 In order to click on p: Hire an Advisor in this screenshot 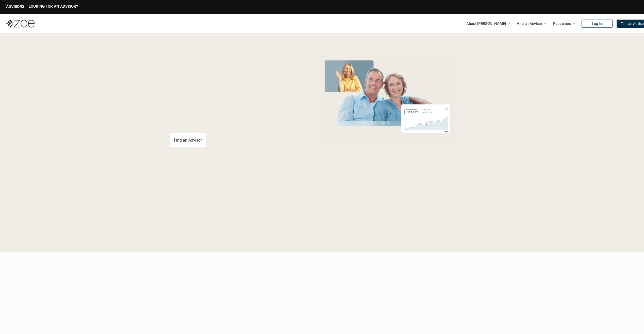, I will do `click(530, 24)`.